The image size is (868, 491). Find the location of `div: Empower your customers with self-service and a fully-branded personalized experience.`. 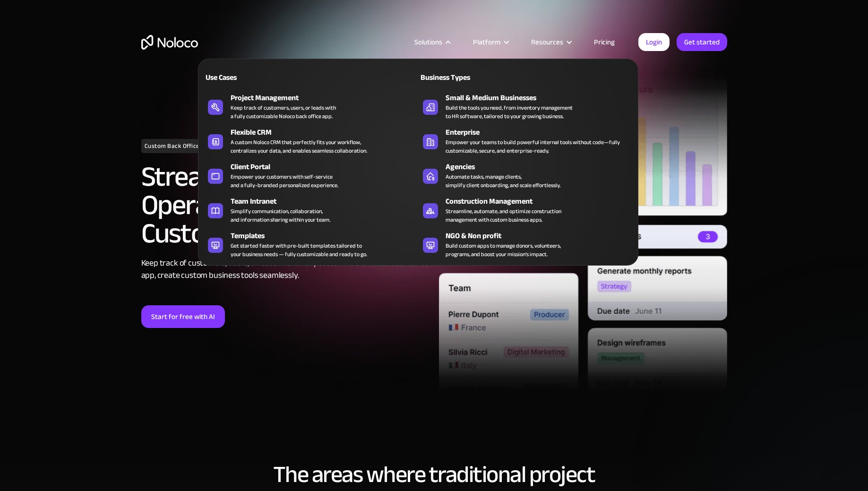

div: Empower your customers with self-service and a fully-branded personalized experience. is located at coordinates (284, 181).